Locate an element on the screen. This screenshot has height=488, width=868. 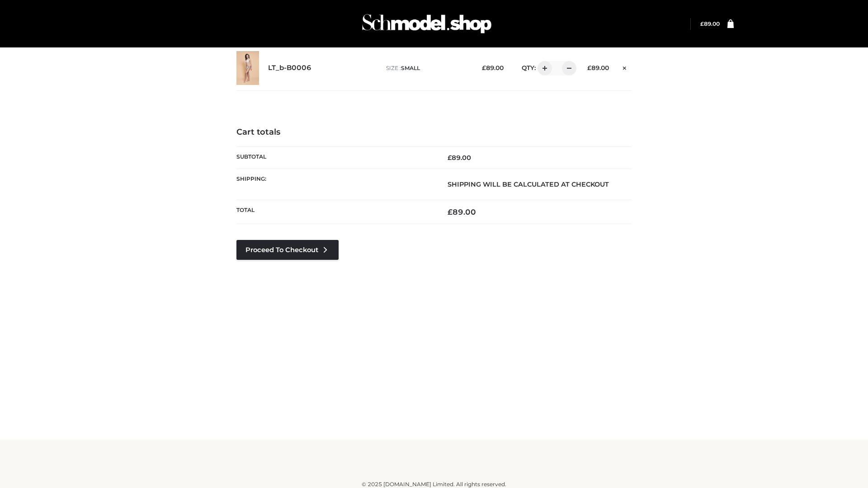
span: SMALL is located at coordinates (411, 68).